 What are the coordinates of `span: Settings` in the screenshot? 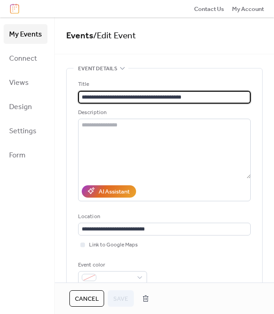 It's located at (23, 131).